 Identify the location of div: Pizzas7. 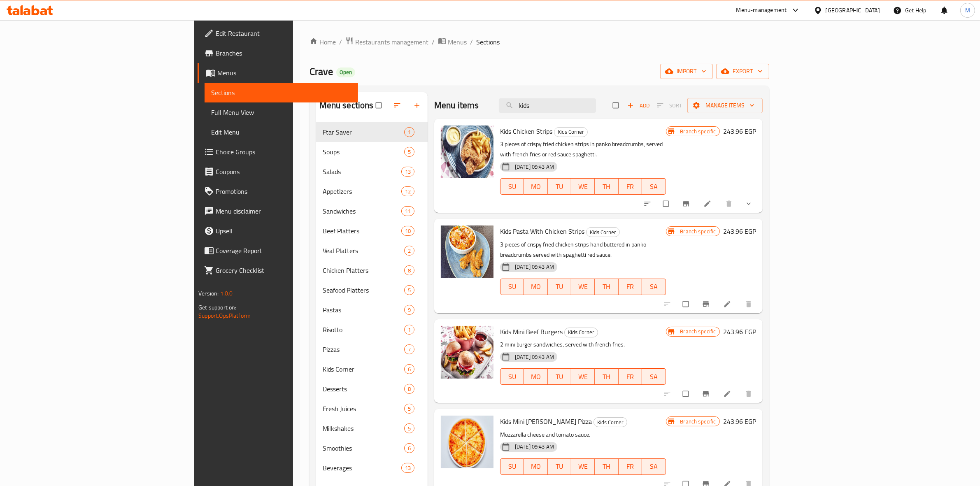
(372, 350).